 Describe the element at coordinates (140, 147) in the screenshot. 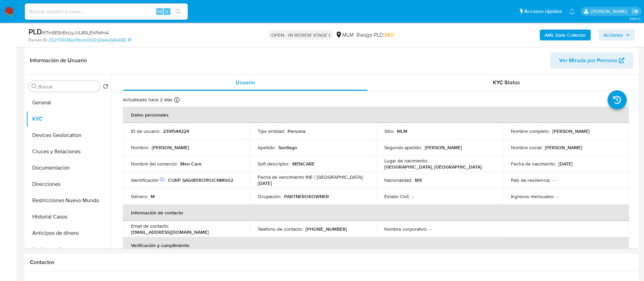

I see `p: Nombre :` at that location.